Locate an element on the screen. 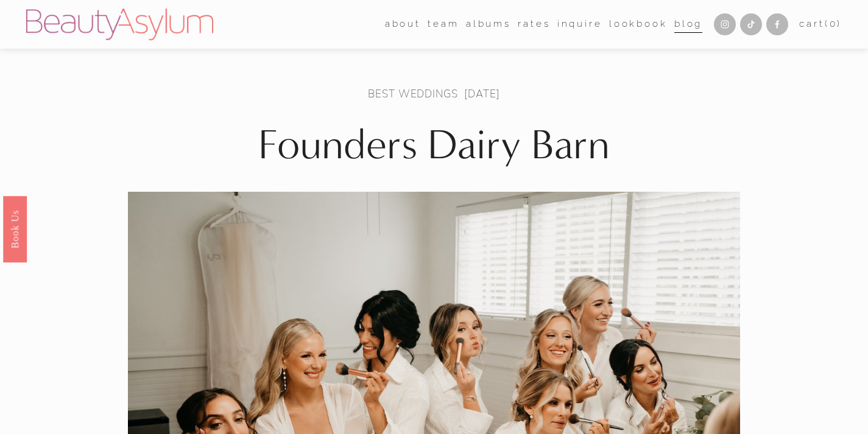  span: about is located at coordinates (403, 24).